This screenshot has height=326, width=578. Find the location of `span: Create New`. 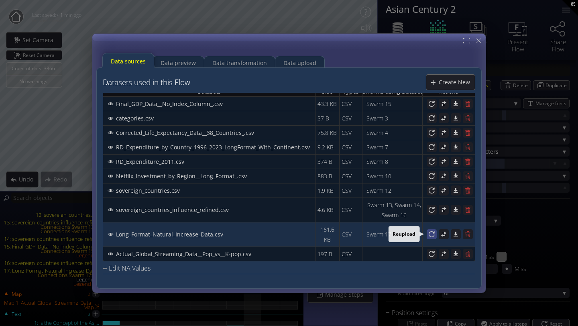

span: Create New is located at coordinates (456, 82).